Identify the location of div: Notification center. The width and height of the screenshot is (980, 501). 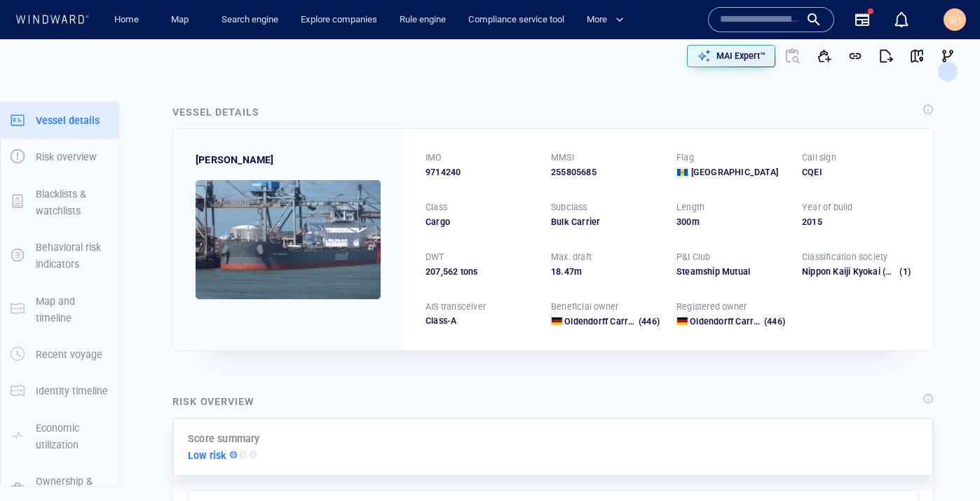
(901, 20).